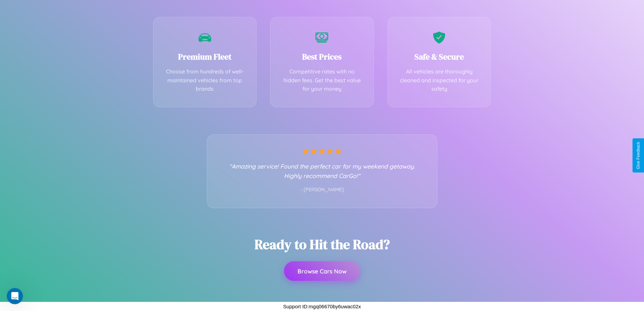  I want to click on p: Support ID: mgq06670by6uwac02x, so click(322, 306).